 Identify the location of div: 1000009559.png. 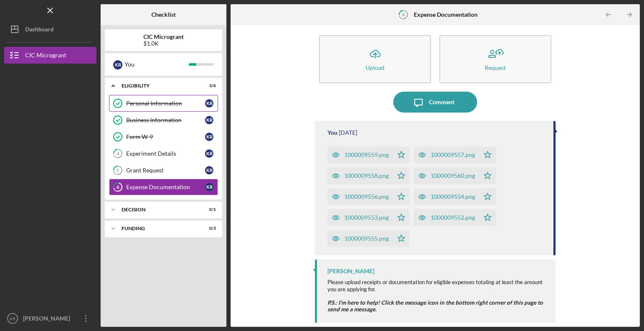
(366, 155).